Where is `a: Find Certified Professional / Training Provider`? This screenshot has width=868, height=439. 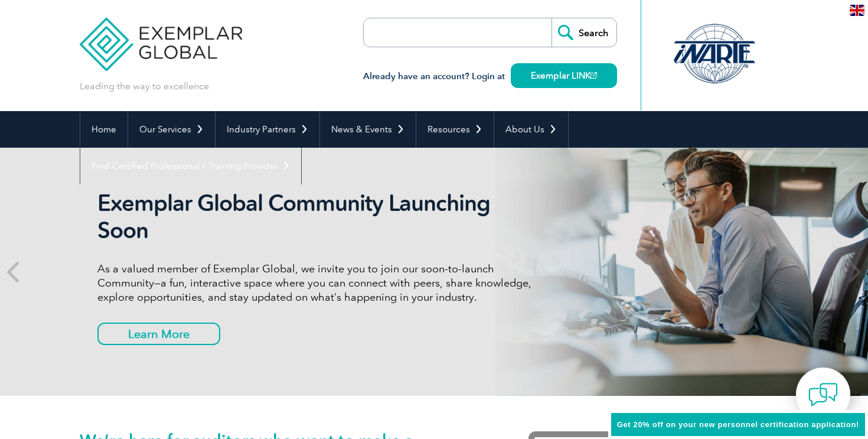 a: Find Certified Professional / Training Provider is located at coordinates (191, 166).